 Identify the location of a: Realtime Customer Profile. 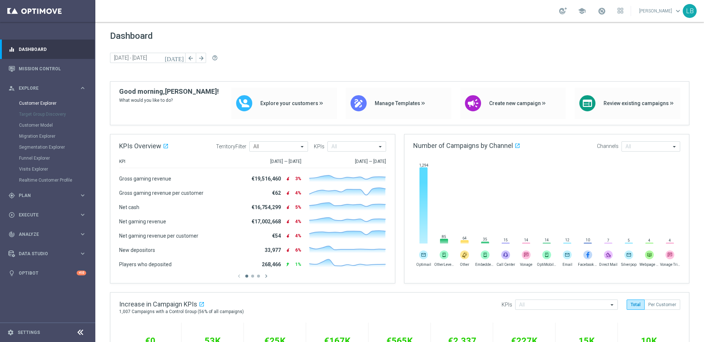
(48, 180).